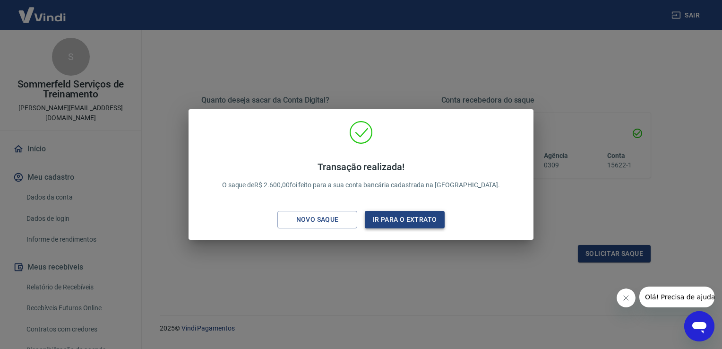 The width and height of the screenshot is (722, 349). Describe the element at coordinates (43, 10) in the screenshot. I see `span: Olá! Precisa de ajuda?` at that location.